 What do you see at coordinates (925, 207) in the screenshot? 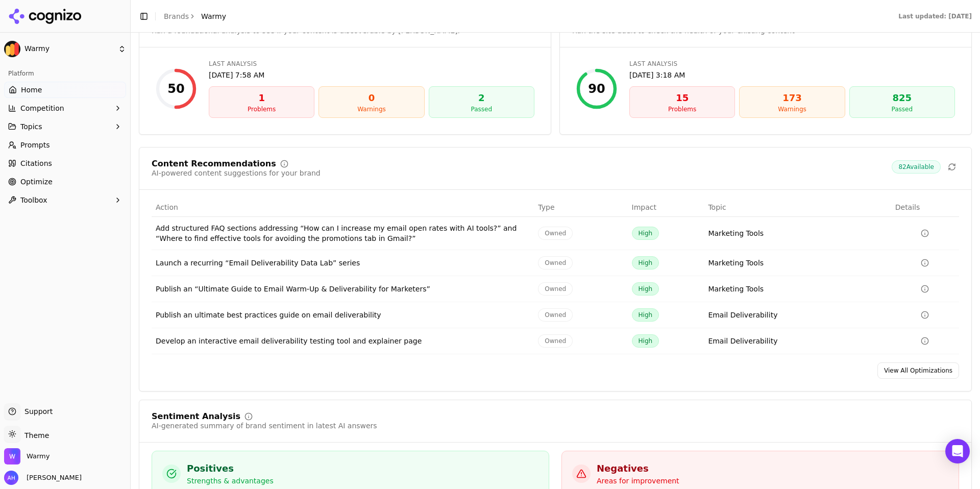
I see `div: Details` at bounding box center [925, 207].